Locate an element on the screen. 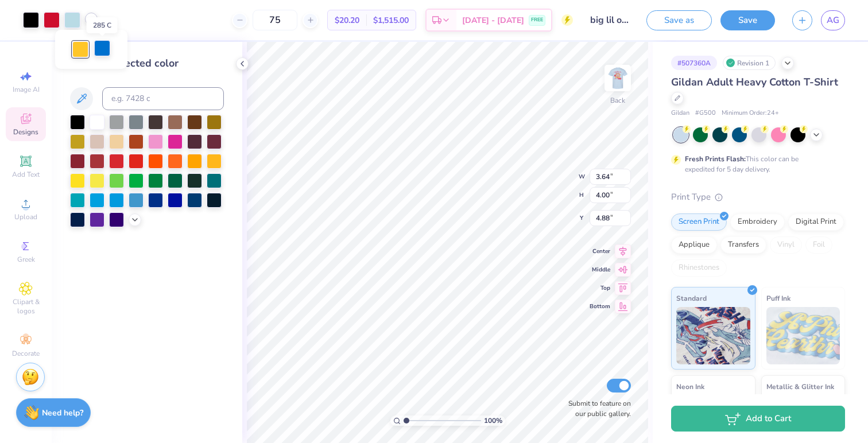  span: Add Text is located at coordinates (26, 174).